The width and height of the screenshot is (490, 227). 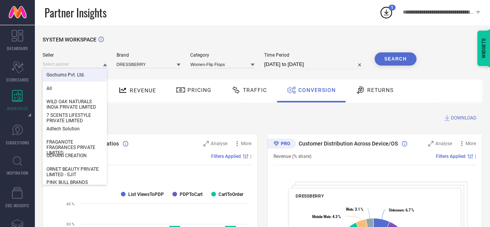 I want to click on input: Select partner, so click(x=75, y=64).